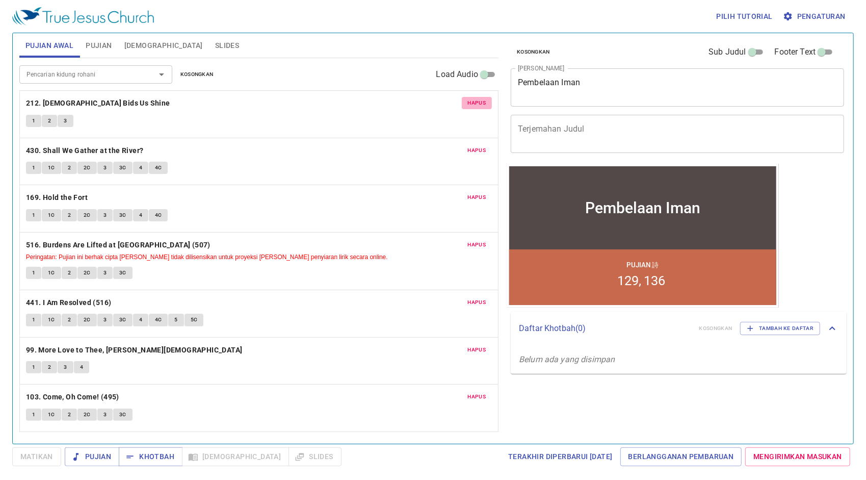 This screenshot has width=866, height=480. Describe the element at coordinates (605, 328) in the screenshot. I see `p: Daftar Khotbah ( 0 )` at that location.